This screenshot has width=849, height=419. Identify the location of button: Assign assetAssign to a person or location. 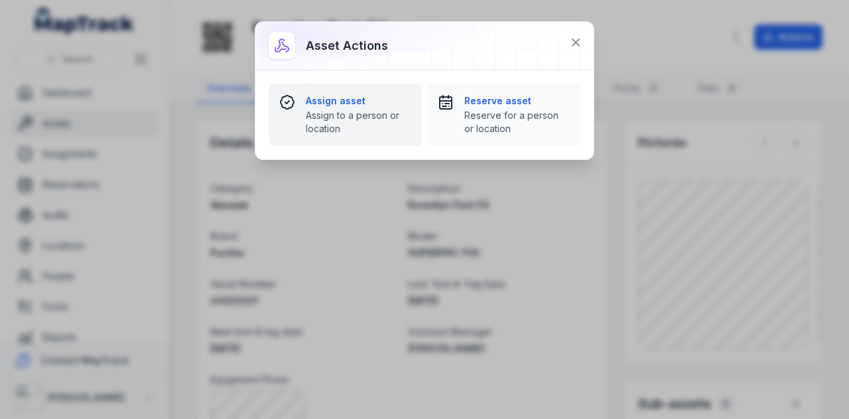
(345, 115).